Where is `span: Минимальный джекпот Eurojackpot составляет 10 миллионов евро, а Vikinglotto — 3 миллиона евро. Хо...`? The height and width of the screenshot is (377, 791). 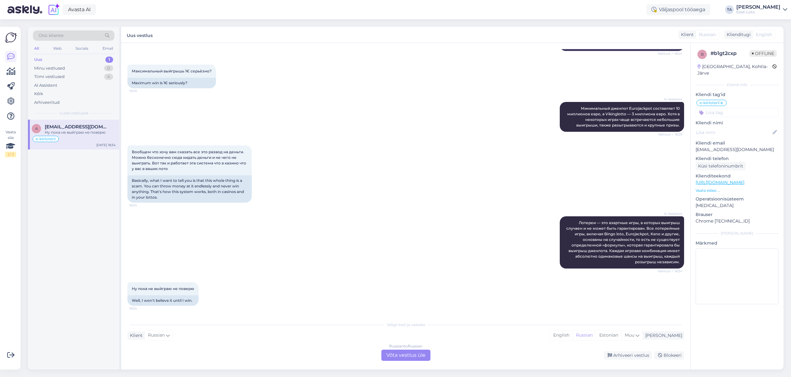
span: Минимальный джекпот Eurojackpot составляет 10 миллионов евро, а Vikinglotto — 3 миллиона евро. Хо... is located at coordinates (624, 117).